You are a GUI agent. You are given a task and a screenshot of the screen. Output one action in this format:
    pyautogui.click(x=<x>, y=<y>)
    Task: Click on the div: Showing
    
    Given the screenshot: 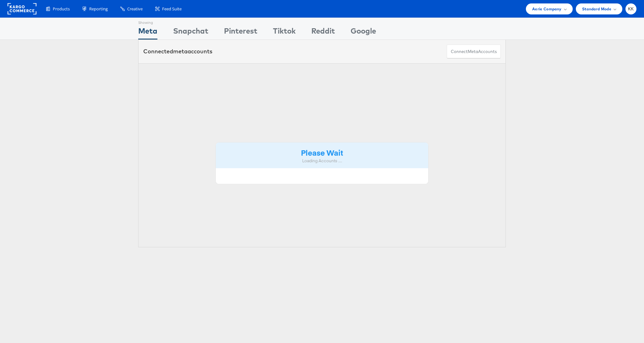 What is the action you would take?
    pyautogui.click(x=148, y=22)
    